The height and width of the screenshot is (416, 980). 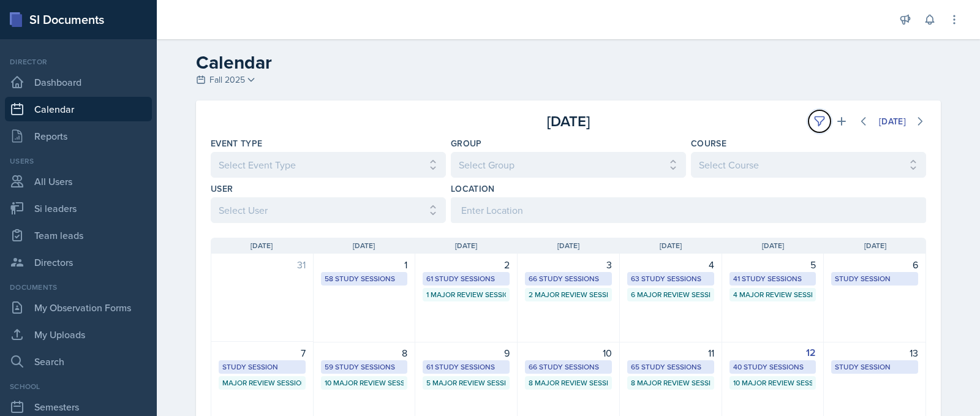 What do you see at coordinates (364, 279) in the screenshot?
I see `div: 58 Study Sessions` at bounding box center [364, 279].